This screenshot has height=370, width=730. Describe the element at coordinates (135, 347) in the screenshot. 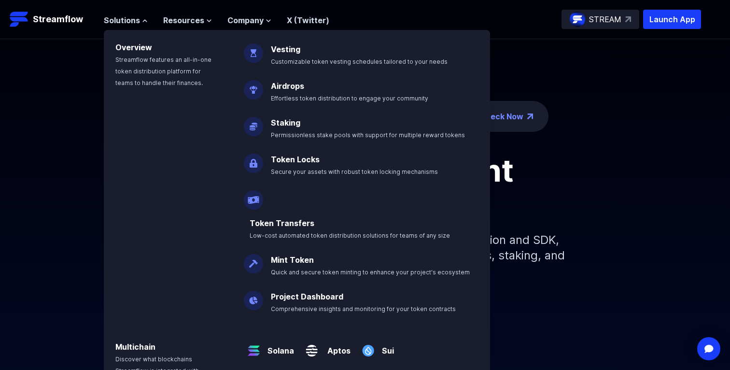

I see `a: Multichain` at that location.